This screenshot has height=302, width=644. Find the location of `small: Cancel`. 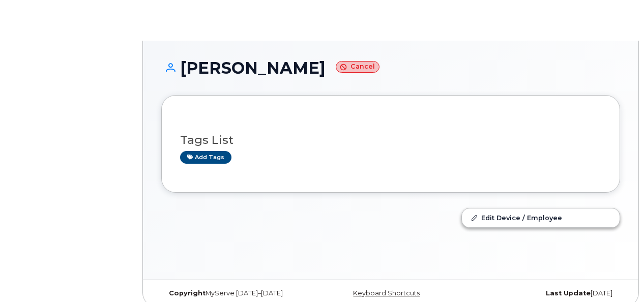

small: Cancel is located at coordinates (358, 66).